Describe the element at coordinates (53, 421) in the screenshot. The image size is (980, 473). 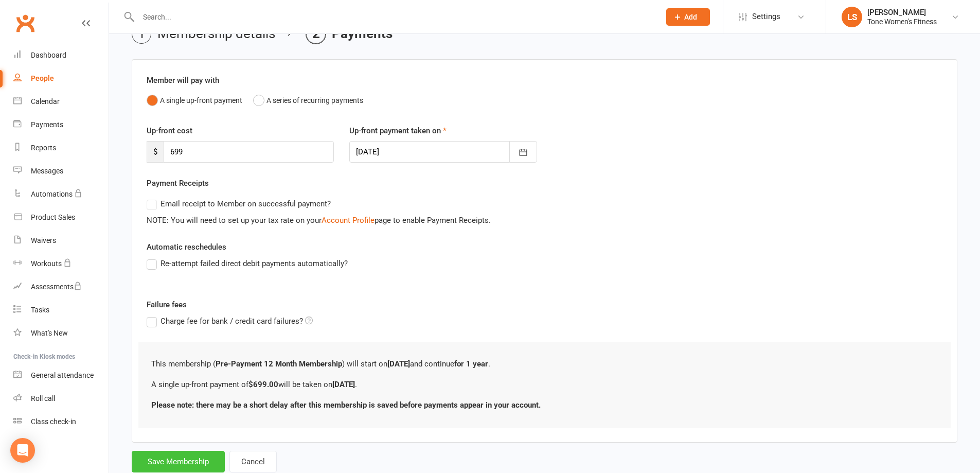
I see `div: Class check-in` at that location.